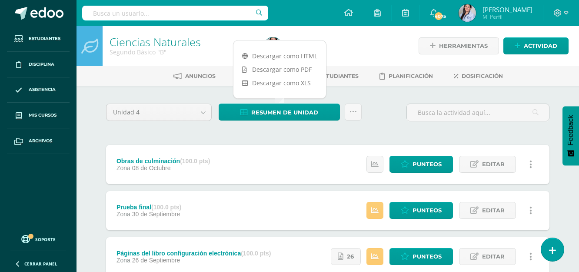 The image size is (579, 272). What do you see at coordinates (194, 76) in the screenshot?
I see `a: Anuncios` at bounding box center [194, 76].